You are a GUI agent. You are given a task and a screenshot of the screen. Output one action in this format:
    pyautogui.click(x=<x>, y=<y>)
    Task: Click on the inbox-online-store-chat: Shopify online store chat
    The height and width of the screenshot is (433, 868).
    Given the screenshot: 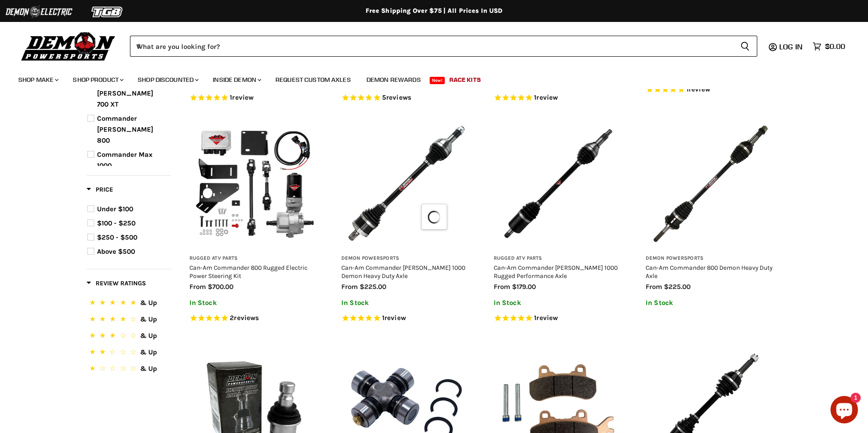 What is the action you would take?
    pyautogui.click(x=844, y=410)
    